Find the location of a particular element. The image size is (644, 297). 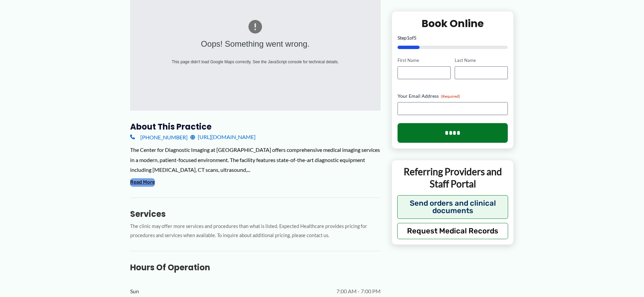

h3: About this practice is located at coordinates (255, 126).